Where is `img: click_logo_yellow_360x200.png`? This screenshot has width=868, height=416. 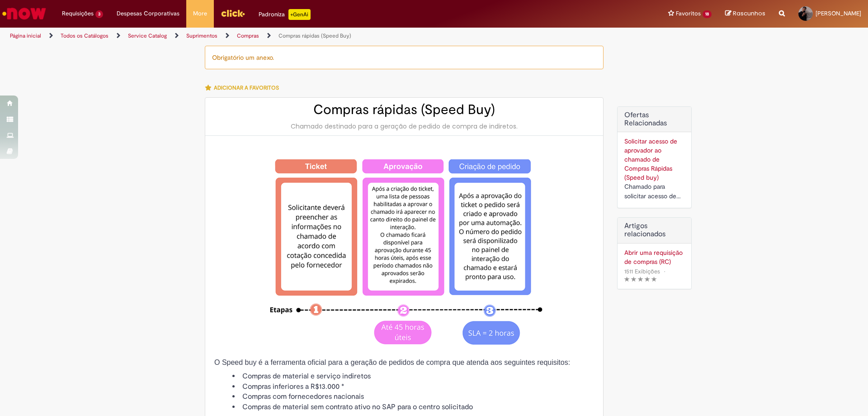 img: click_logo_yellow_360x200.png is located at coordinates (232, 13).